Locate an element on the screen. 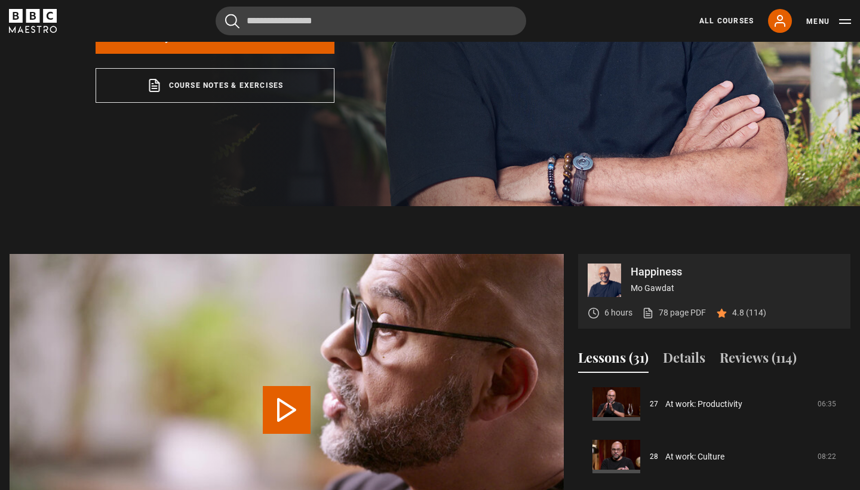 The width and height of the screenshot is (860, 490). a: At work: Productivity is located at coordinates (704, 404).